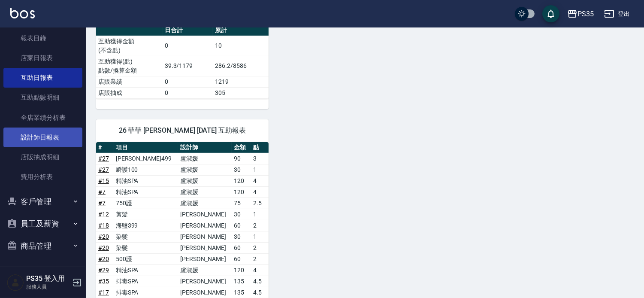 This screenshot has width=644, height=298. What do you see at coordinates (580, 14) in the screenshot?
I see `button: PS35` at bounding box center [580, 14].